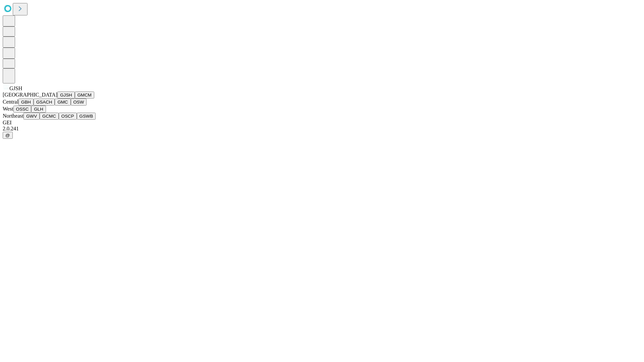 The width and height of the screenshot is (644, 362). I want to click on button: GMCM, so click(84, 95).